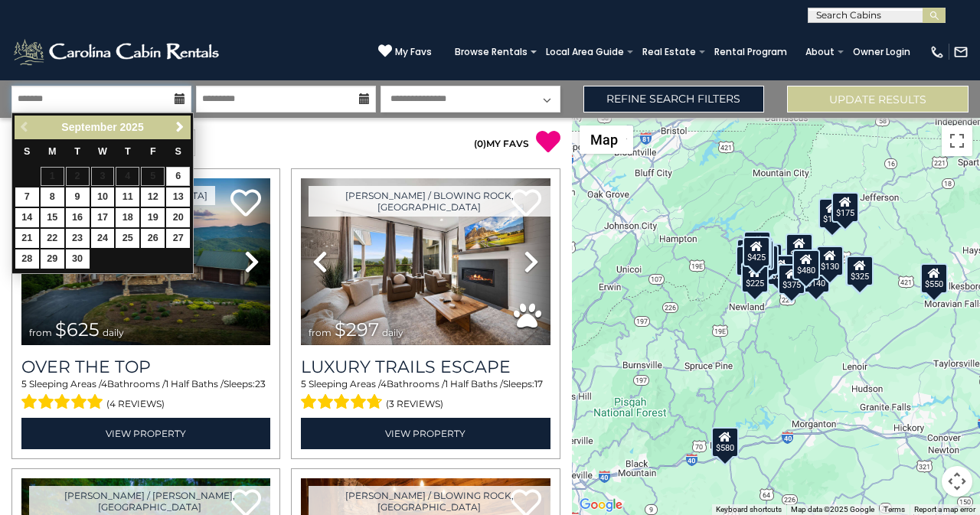 The image size is (980, 515). Describe the element at coordinates (195, 384) in the screenshot. I see `span: 1 Half Baths /` at that location.